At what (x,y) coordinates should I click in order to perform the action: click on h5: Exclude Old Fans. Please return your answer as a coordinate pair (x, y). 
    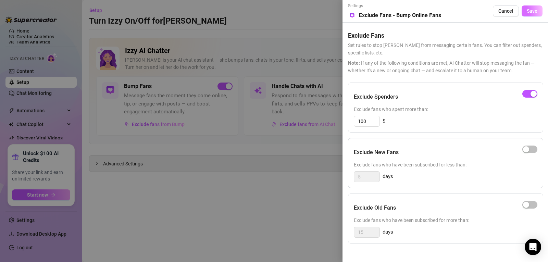
    Looking at the image, I should click on (375, 208).